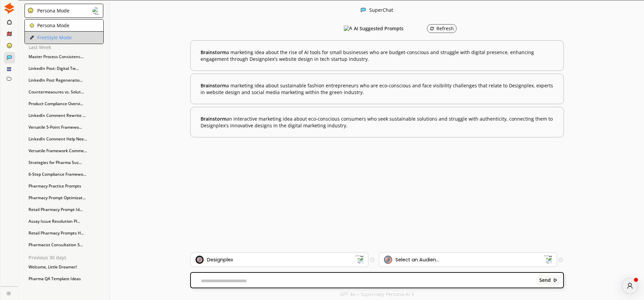 Image resolution: width=644 pixels, height=300 pixels. I want to click on img: AI Suggested Prompts, so click(348, 29).